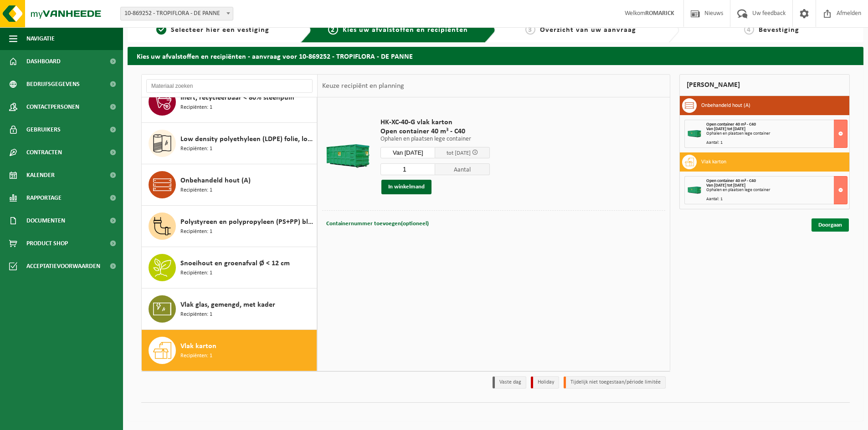 The width and height of the screenshot is (868, 430). Describe the element at coordinates (405, 30) in the screenshot. I see `span: Kies uw afvalstoffen en recipiënten` at that location.